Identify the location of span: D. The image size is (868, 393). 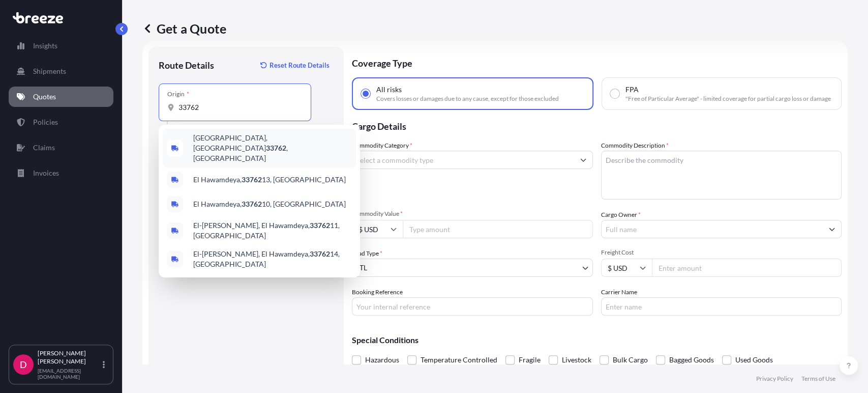
(23, 364).